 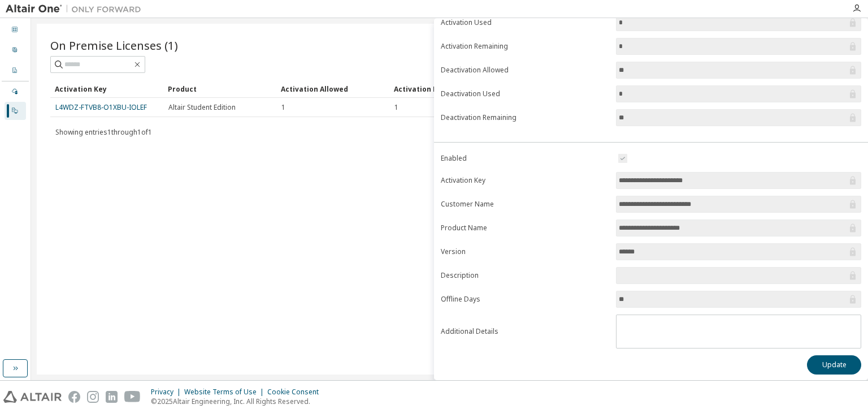 What do you see at coordinates (238, 401) in the screenshot?
I see `p: © 2025 Altair Engineering, Inc. All Rights Reserved.` at bounding box center [238, 401].